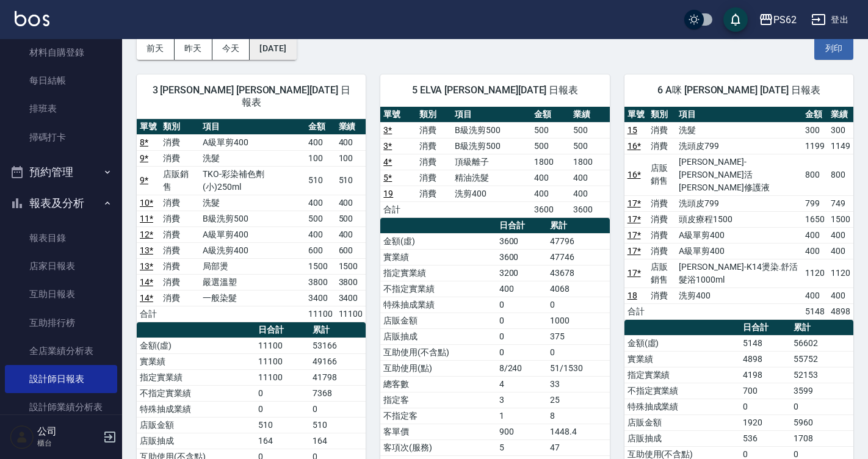 Image resolution: width=868 pixels, height=459 pixels. Describe the element at coordinates (438, 273) in the screenshot. I see `td: 指定實業績` at that location.